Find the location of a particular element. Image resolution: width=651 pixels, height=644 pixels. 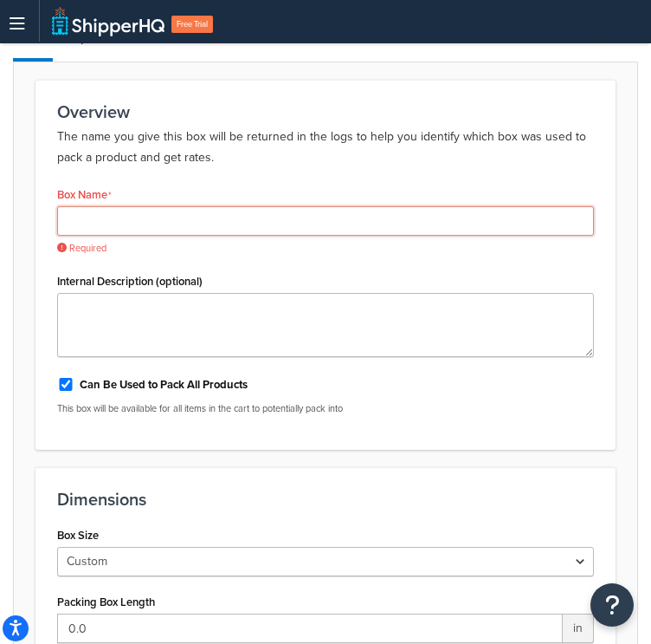

label: Box Name is located at coordinates (84, 195).